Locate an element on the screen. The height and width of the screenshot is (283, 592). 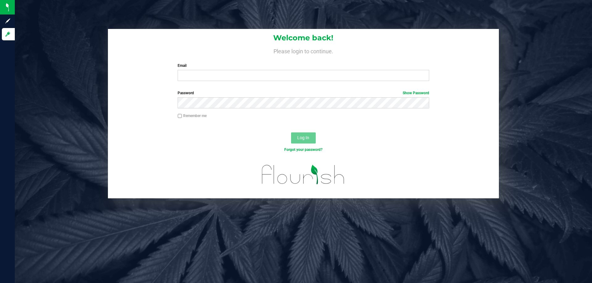
span: Password is located at coordinates (186, 93).